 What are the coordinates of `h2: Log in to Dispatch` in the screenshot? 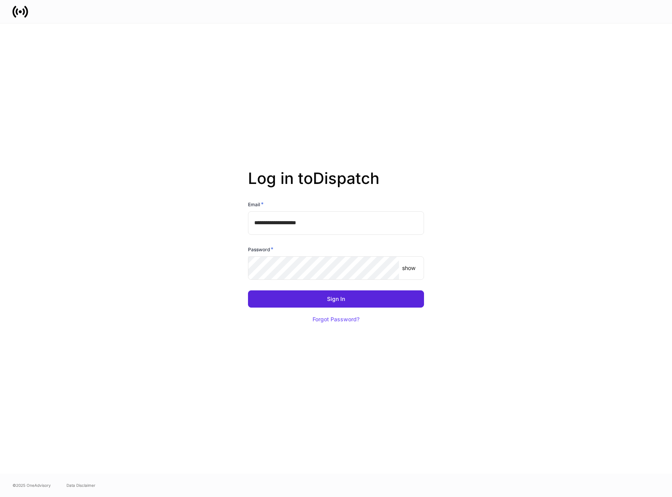 It's located at (336, 185).